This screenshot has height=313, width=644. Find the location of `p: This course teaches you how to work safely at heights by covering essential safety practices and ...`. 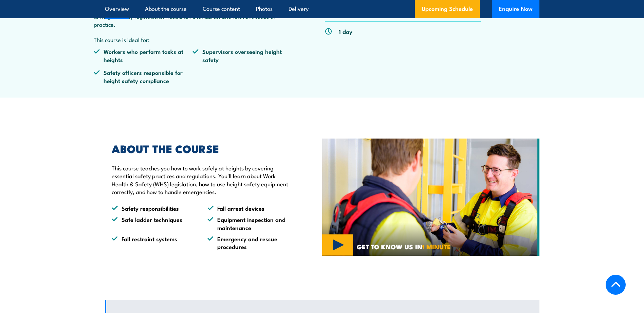

p: This course teaches you how to work safely at heights by covering essential safety practices and ... is located at coordinates (201, 180).